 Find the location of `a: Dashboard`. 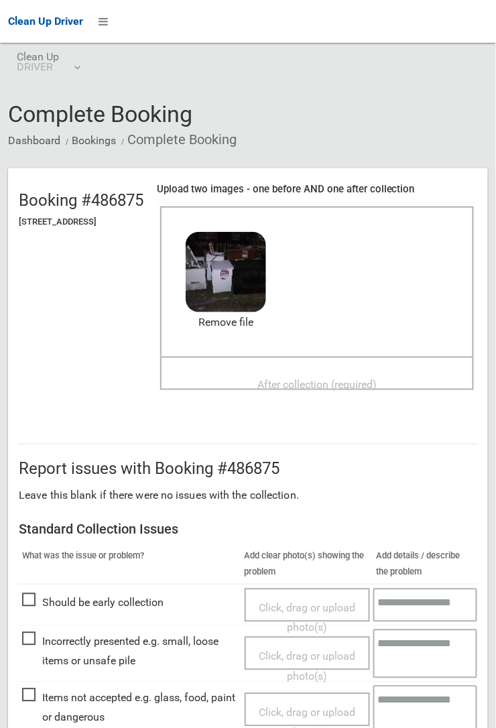

a: Dashboard is located at coordinates (34, 140).